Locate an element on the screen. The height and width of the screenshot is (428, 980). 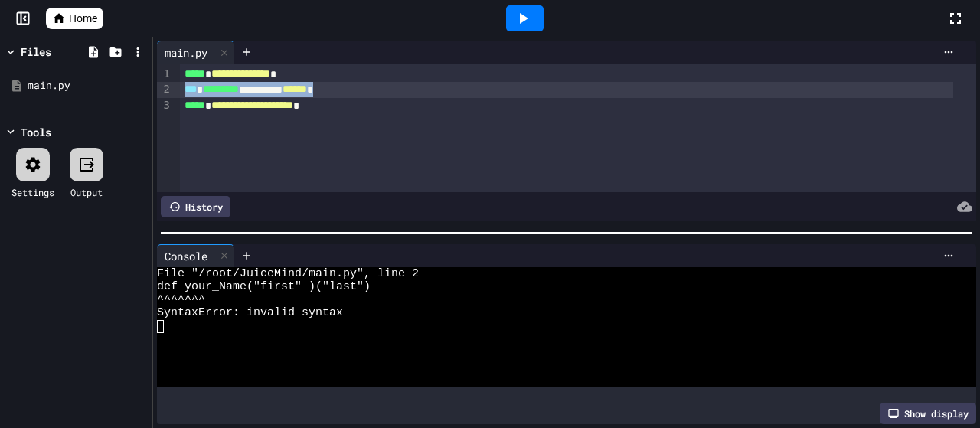
a: Home is located at coordinates (74, 18).